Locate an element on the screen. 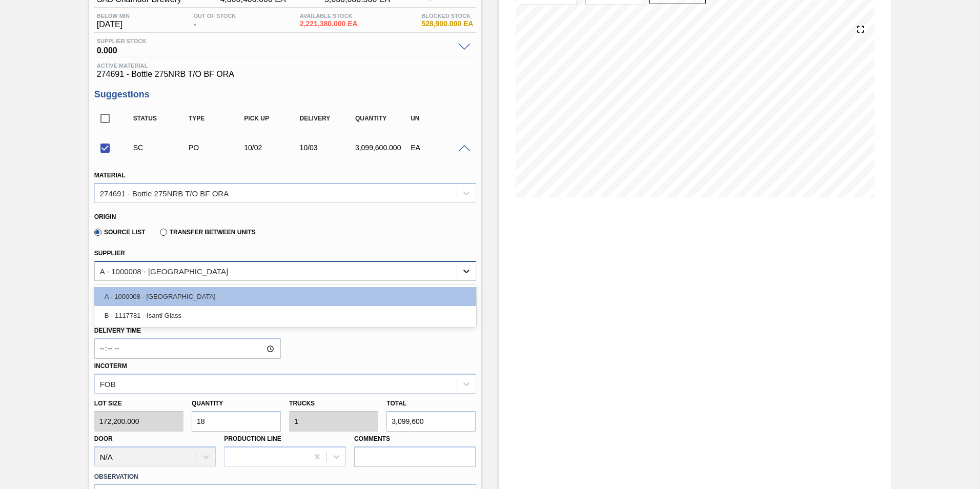  span: Blocked Stock is located at coordinates (447, 16).